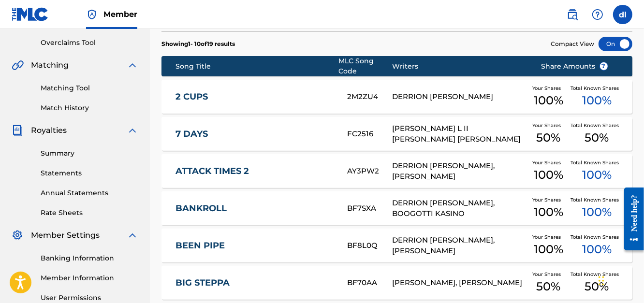 This screenshot has width=644, height=303. Describe the element at coordinates (18, 65) in the screenshot. I see `img: Matching` at that location.